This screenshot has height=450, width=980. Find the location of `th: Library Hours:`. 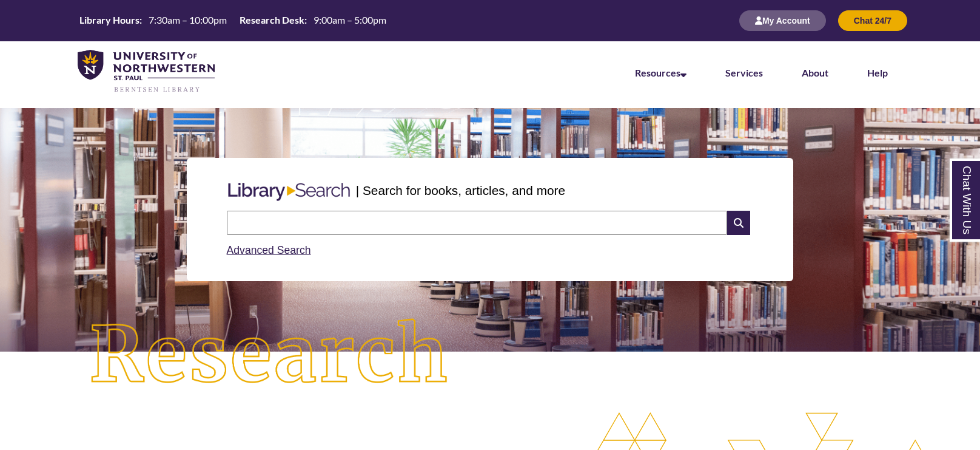

th: Library Hours: is located at coordinates (109, 20).